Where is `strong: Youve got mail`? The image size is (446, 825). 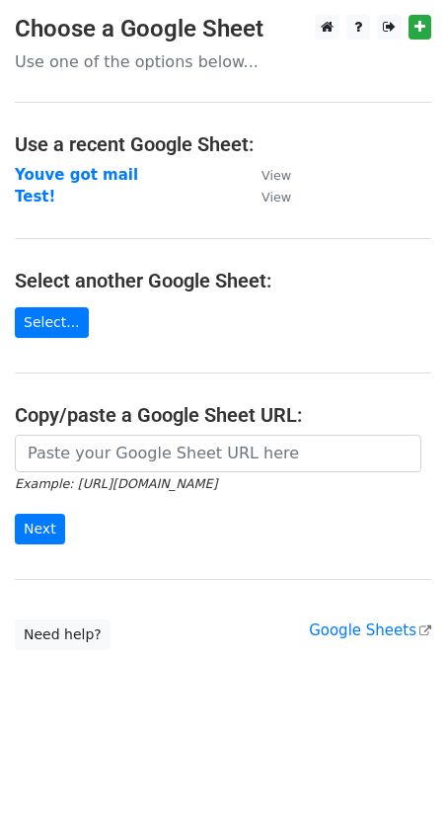
strong: Youve got mail is located at coordinates (76, 175).